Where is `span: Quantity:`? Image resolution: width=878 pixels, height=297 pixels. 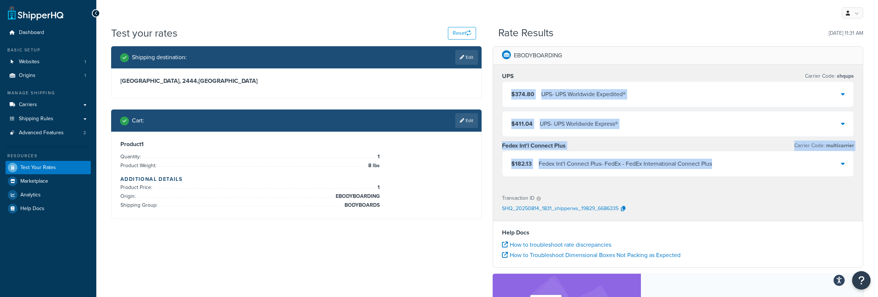
span: Quantity: is located at coordinates (131, 157).